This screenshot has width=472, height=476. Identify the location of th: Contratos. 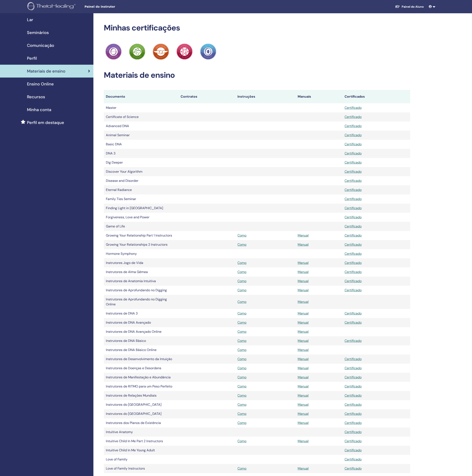
(207, 97).